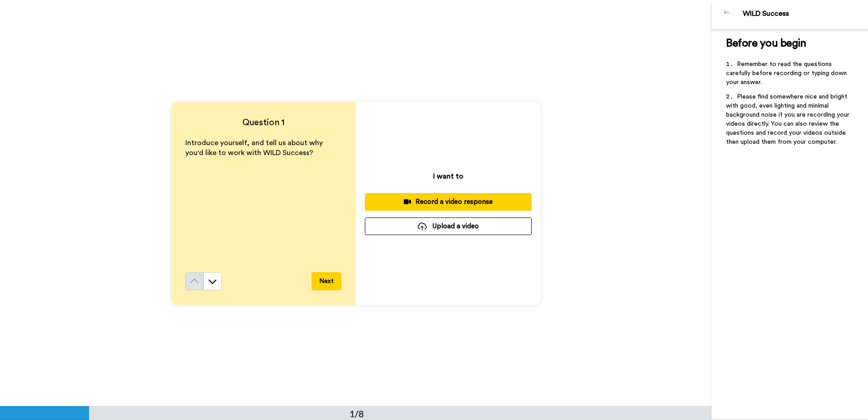 This screenshot has width=868, height=420. What do you see at coordinates (448, 202) in the screenshot?
I see `button: Record a video response` at bounding box center [448, 202].